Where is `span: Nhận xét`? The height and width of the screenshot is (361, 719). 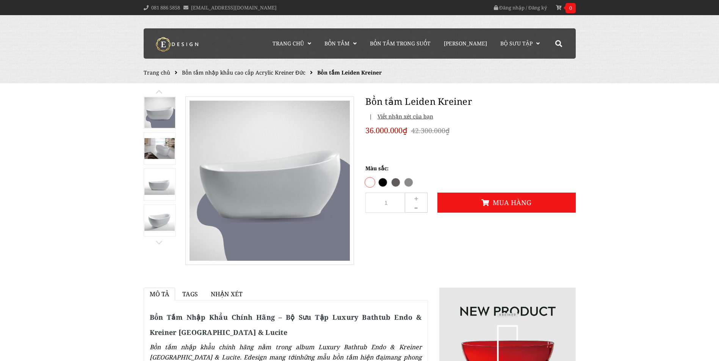
span: Nhận xét is located at coordinates (227, 294).